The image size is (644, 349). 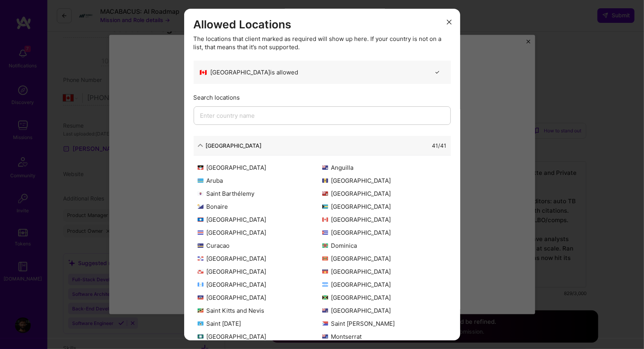 What do you see at coordinates (384, 337) in the screenshot?
I see `div: Montserrat` at bounding box center [384, 337].